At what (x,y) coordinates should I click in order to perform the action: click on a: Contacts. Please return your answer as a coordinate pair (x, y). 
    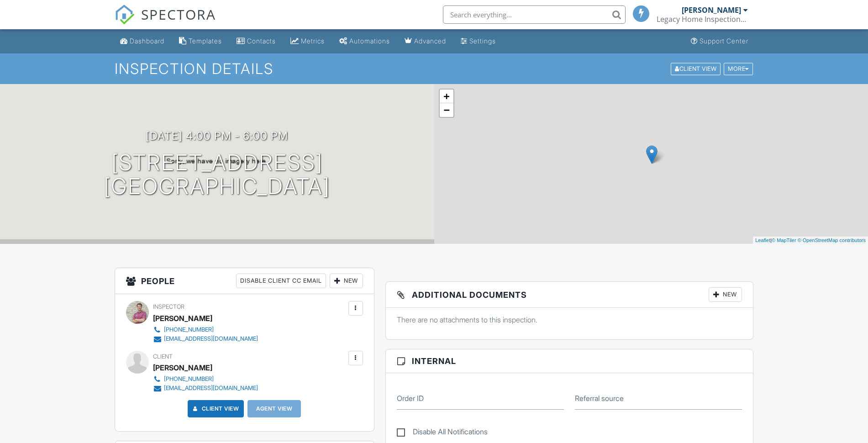
    Looking at the image, I should click on (256, 41).